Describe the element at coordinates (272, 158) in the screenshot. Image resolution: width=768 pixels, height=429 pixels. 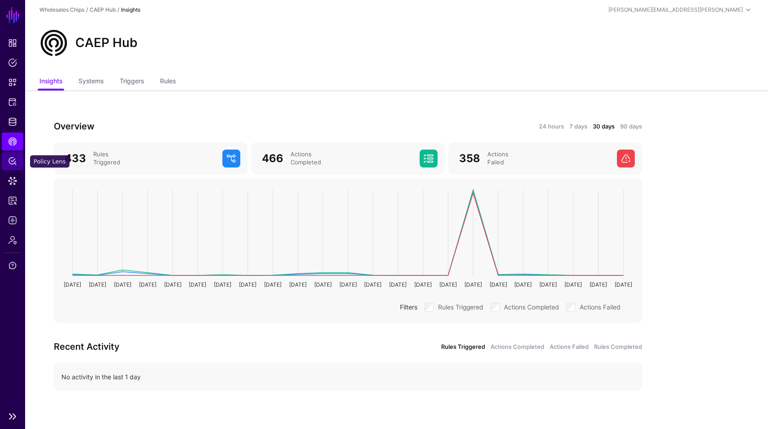
I see `span: 466` at that location.